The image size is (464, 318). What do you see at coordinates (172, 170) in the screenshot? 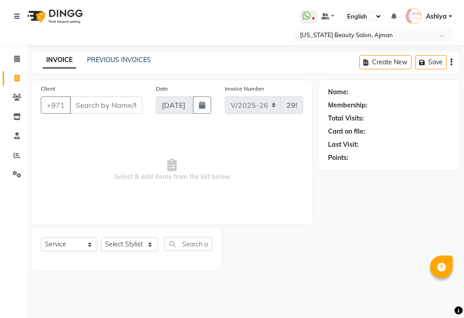
I see `span: Select & add items from the list below` at bounding box center [172, 170].